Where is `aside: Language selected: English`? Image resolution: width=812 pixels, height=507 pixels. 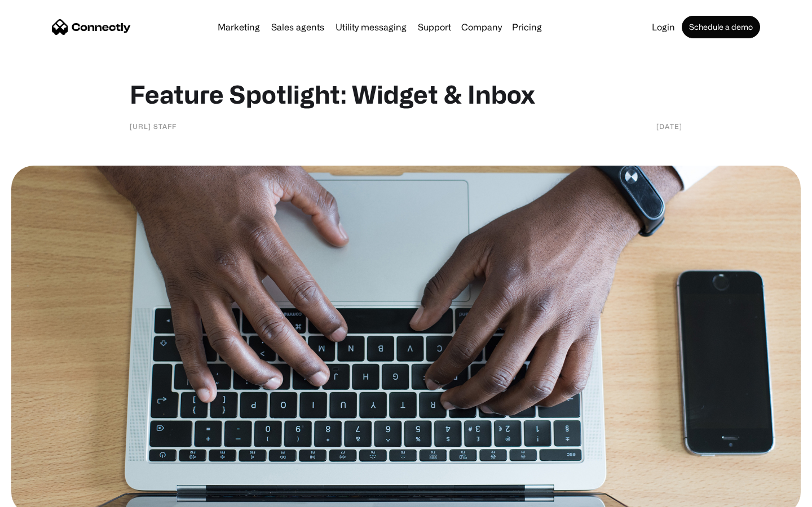 aside: Language selected: English is located at coordinates (39, 495).